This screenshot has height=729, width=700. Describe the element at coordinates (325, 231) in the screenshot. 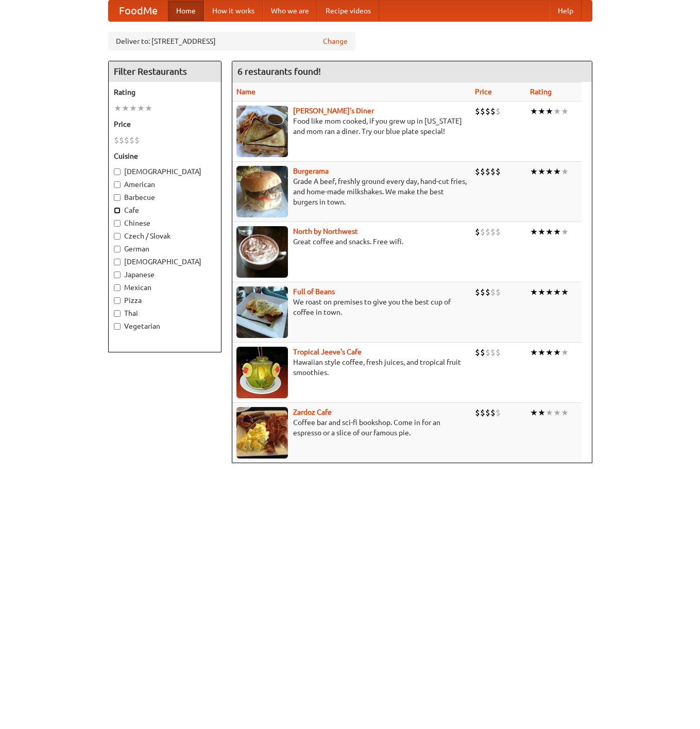

I see `a: North by Northwest` at that location.